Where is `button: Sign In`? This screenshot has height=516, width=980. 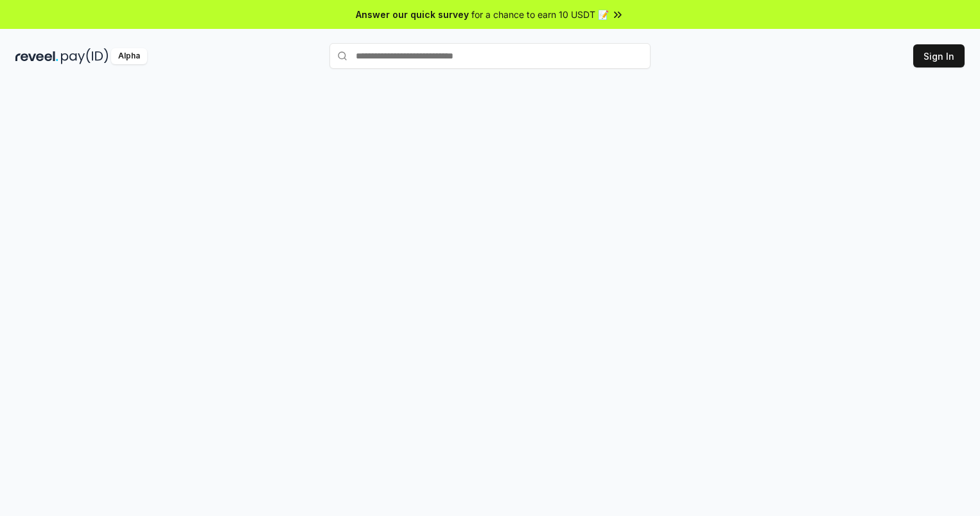 button: Sign In is located at coordinates (939, 56).